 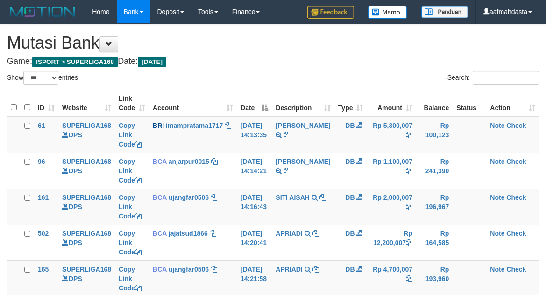 What do you see at coordinates (42, 126) in the screenshot?
I see `span: 61` at bounding box center [42, 126].